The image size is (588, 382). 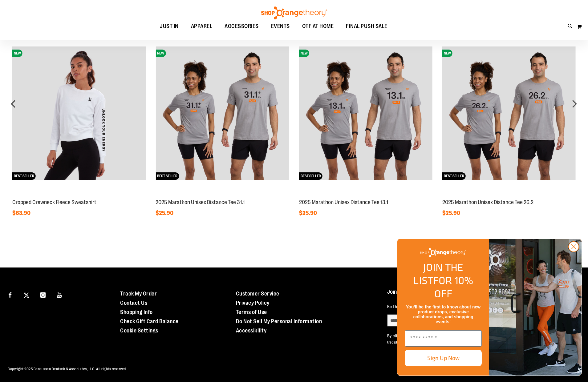 I want to click on img: 2025 Marathon Unisex Distance Tee 31.1, so click(x=222, y=113).